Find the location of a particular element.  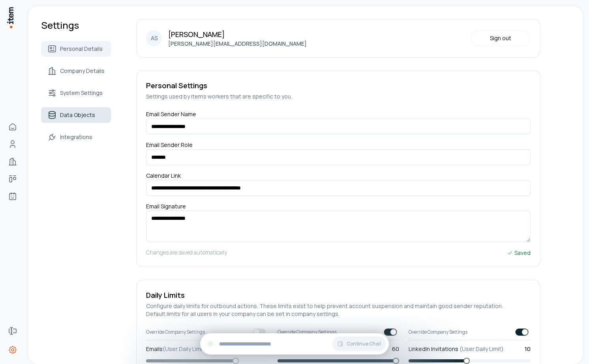

a: Contacts is located at coordinates (12, 144).